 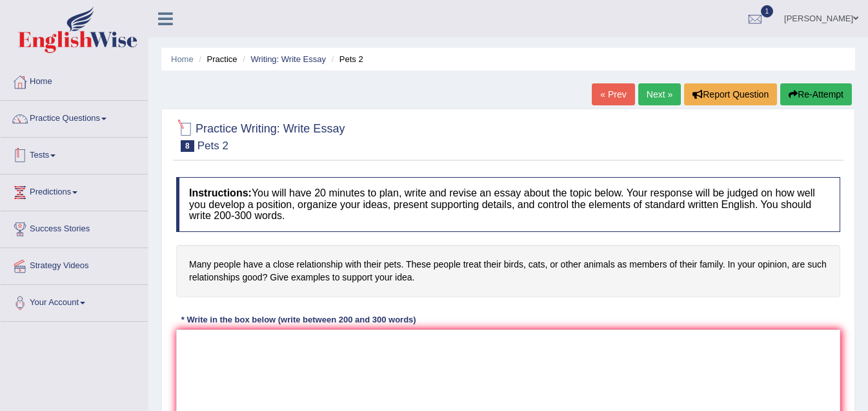 What do you see at coordinates (660, 95) in the screenshot?
I see `a: Next »` at bounding box center [660, 95].